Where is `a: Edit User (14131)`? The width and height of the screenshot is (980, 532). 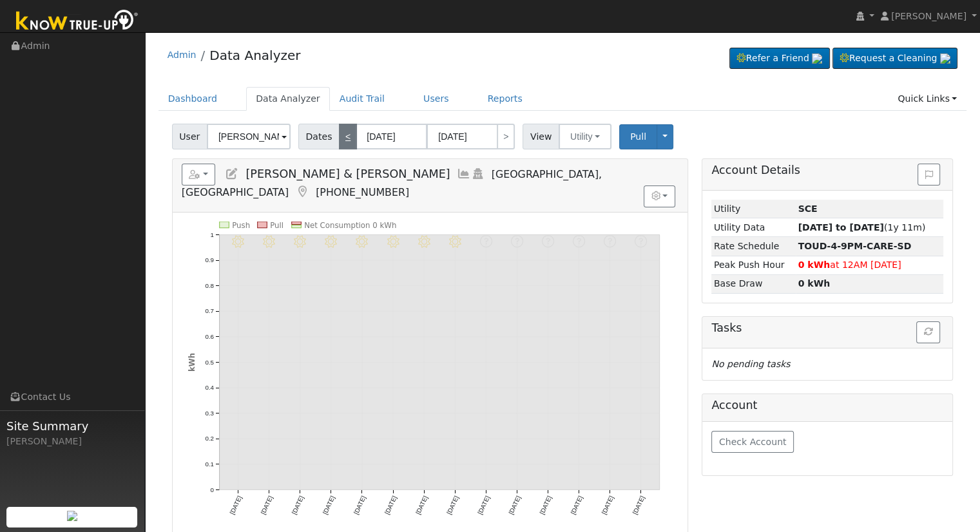
a: Edit User (14131) is located at coordinates (232, 174).